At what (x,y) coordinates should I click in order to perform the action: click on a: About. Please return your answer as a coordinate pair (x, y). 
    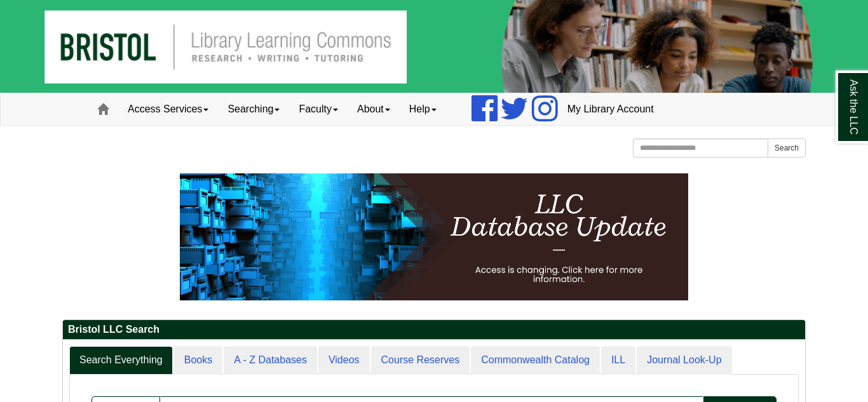
    Looking at the image, I should click on (374, 109).